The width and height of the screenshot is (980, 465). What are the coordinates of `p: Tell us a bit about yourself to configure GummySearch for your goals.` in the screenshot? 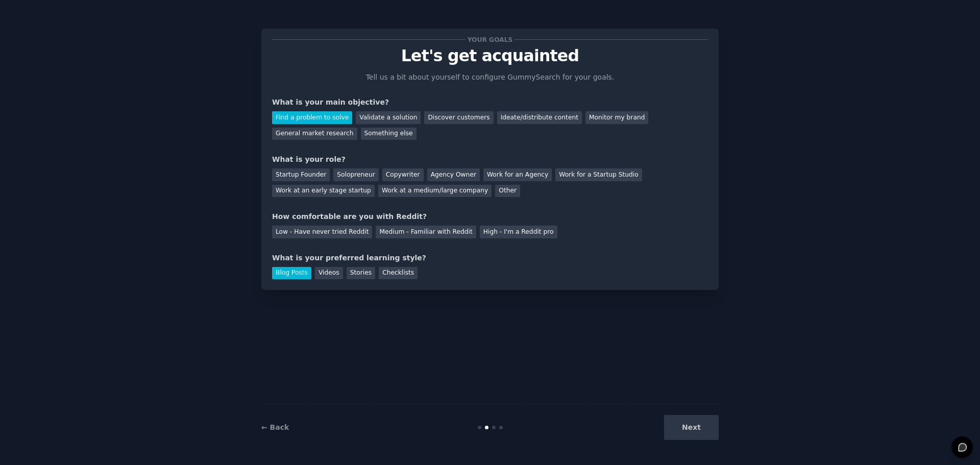 It's located at (490, 77).